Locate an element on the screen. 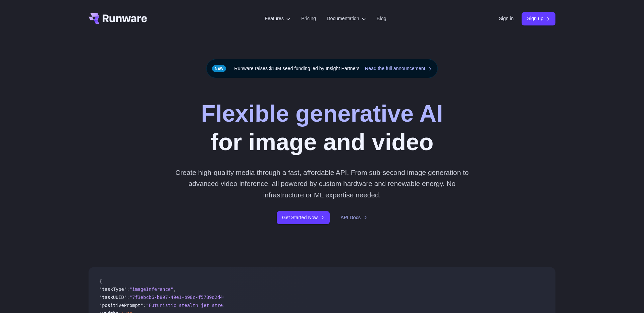  p: Create high-quality media through a fast, affordable API. From sub-second image generation to adv... is located at coordinates (322, 184).